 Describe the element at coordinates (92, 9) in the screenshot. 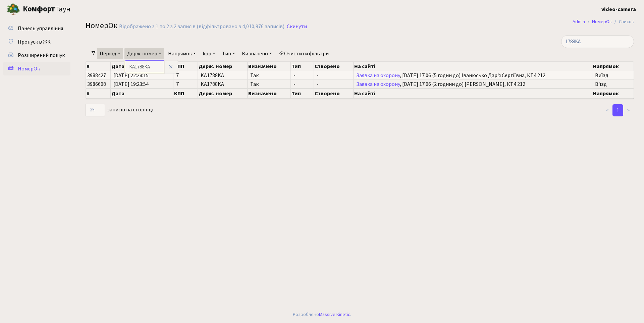

I see `button: Переключити навігацію` at that location.